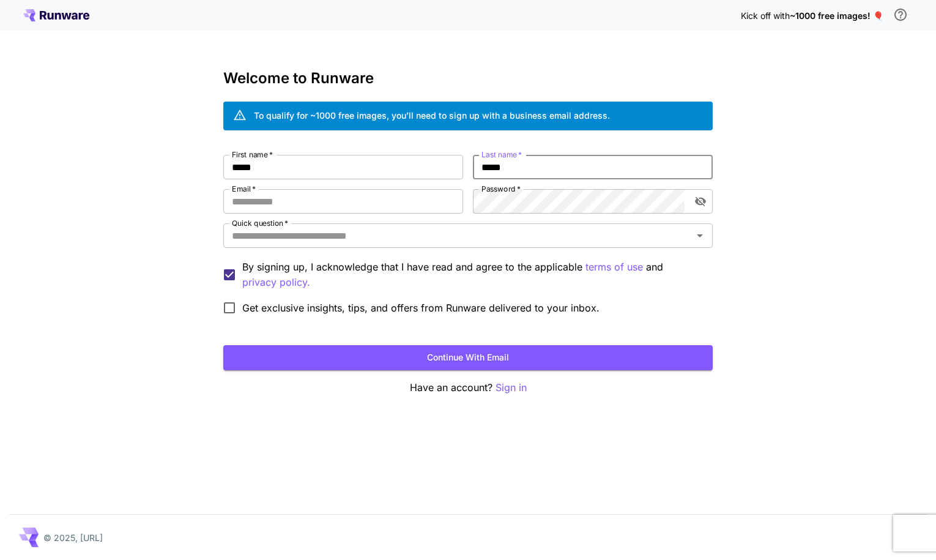 The image size is (936, 560). I want to click on span: ~1000 free images! 🎈, so click(836, 15).